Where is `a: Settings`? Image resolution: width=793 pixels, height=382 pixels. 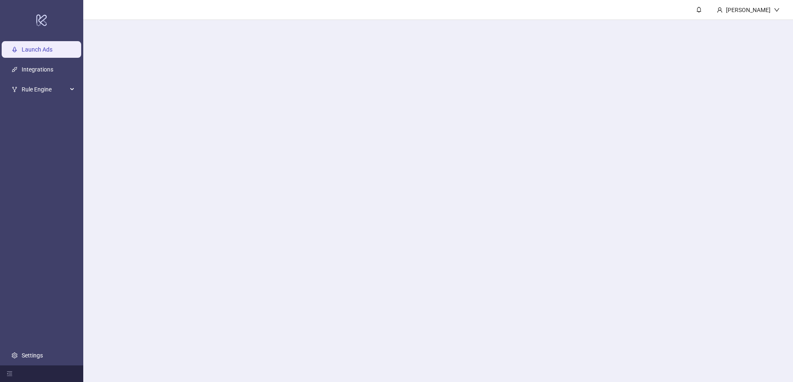
a: Settings is located at coordinates (32, 356).